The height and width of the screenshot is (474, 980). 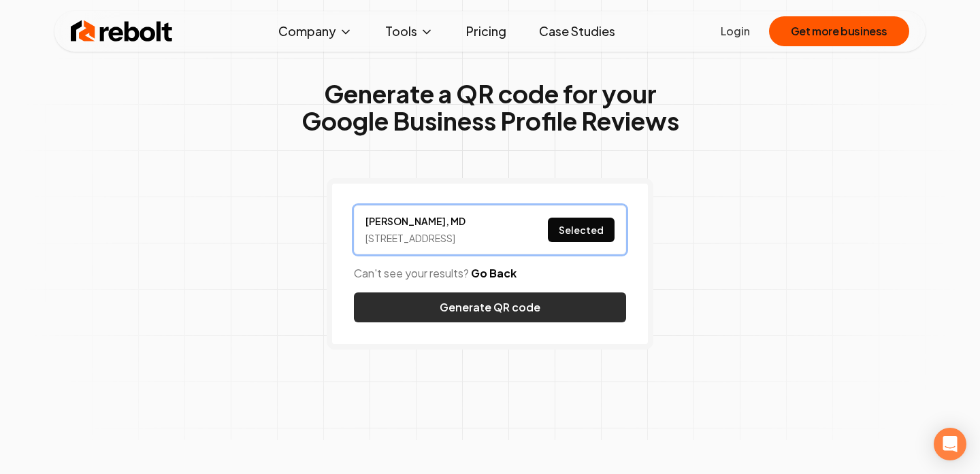 I want to click on div: Open Intercom Messenger, so click(x=950, y=445).